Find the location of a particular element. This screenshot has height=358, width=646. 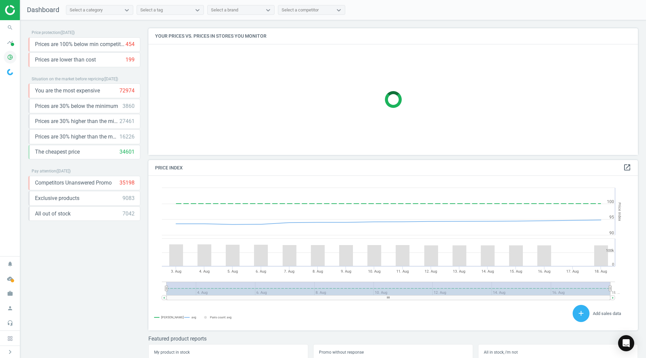

i: notifications is located at coordinates (10, 264).